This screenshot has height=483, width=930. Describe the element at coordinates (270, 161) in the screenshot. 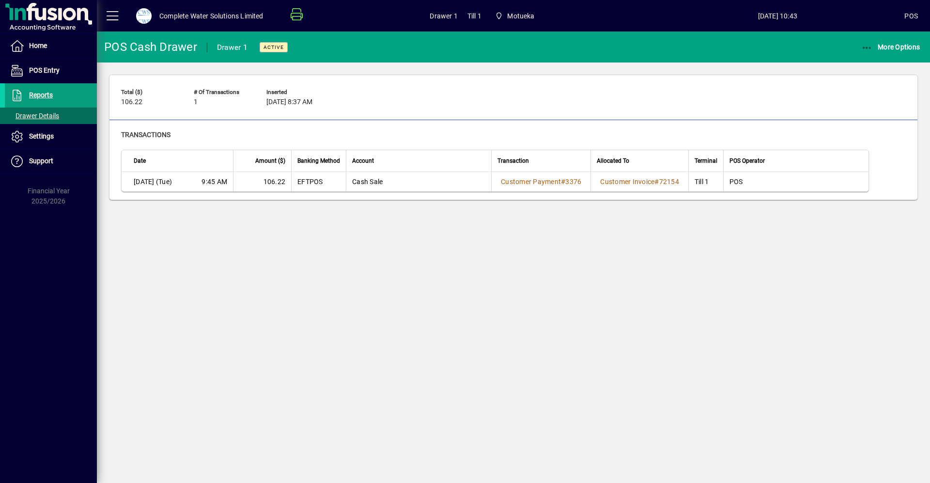

I see `span: Amount ($)` at that location.